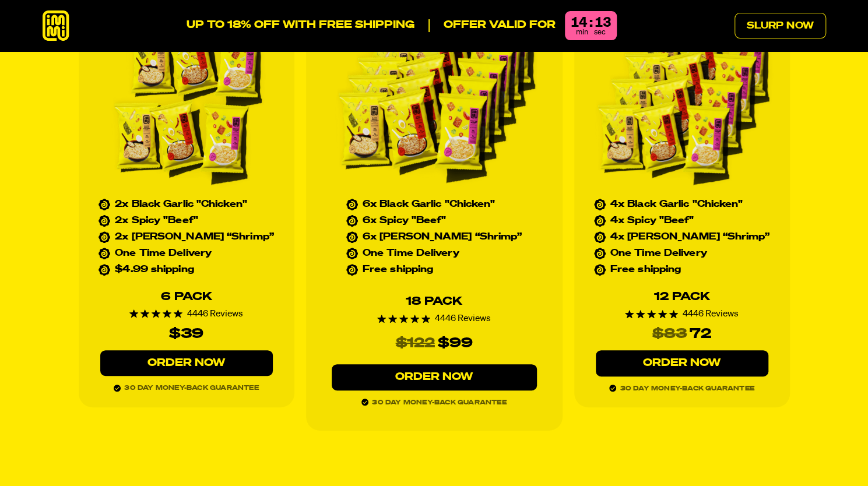 This screenshot has height=486, width=868. What do you see at coordinates (300, 26) in the screenshot?
I see `p: UP TO 18% OFF WITH FREE SHIPPING` at bounding box center [300, 26].